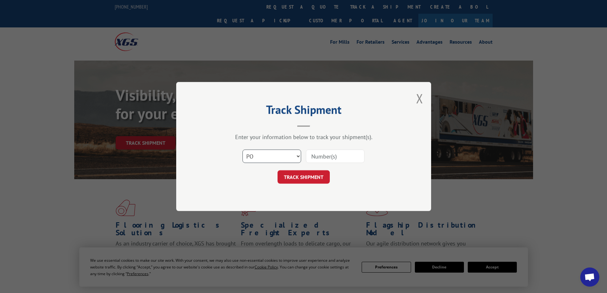  I want to click on div: Open chat, so click(590, 277).